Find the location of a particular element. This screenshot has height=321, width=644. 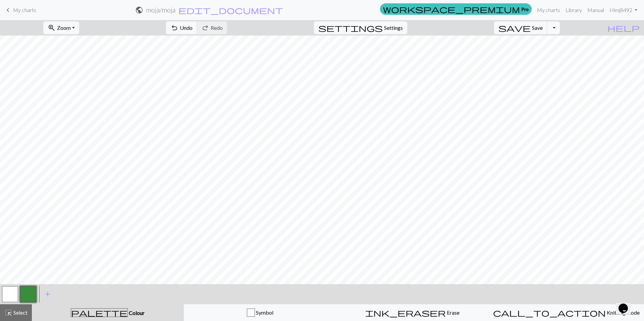

span: palette is located at coordinates (99, 313).